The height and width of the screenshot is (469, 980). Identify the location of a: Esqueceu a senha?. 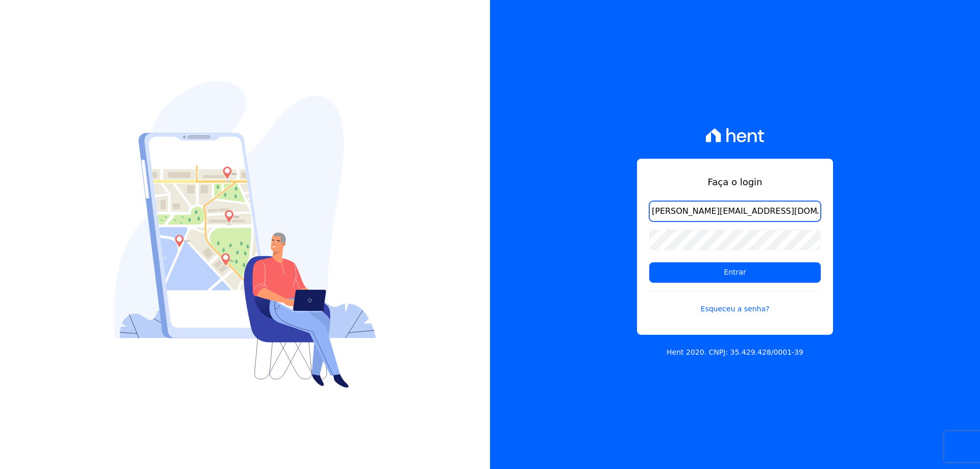
(735, 302).